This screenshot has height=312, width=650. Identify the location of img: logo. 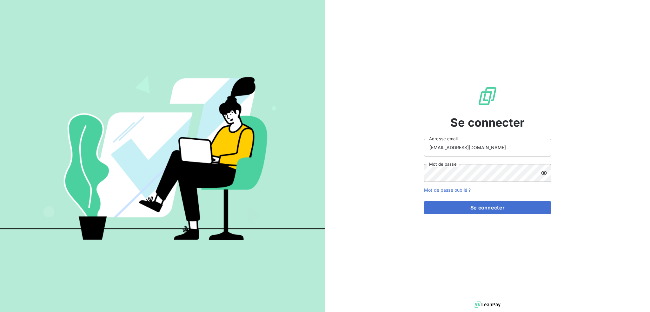
(488, 305).